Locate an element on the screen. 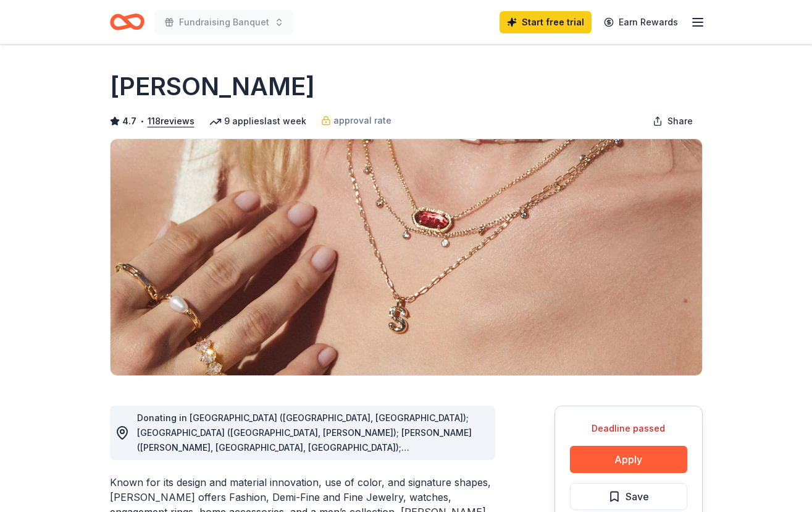  a: Earn Rewards is located at coordinates (641, 22).